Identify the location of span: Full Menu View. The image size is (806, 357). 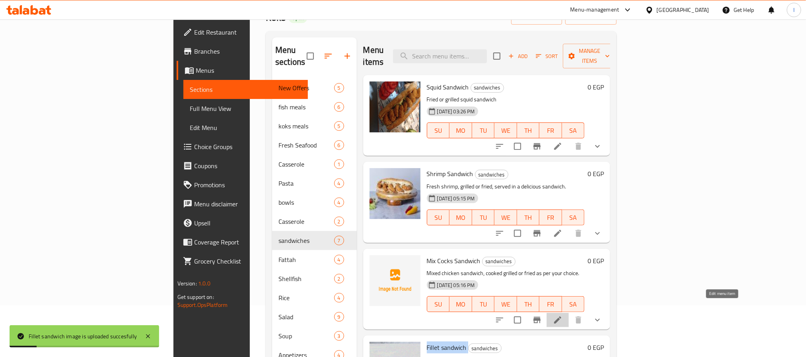
(245, 109).